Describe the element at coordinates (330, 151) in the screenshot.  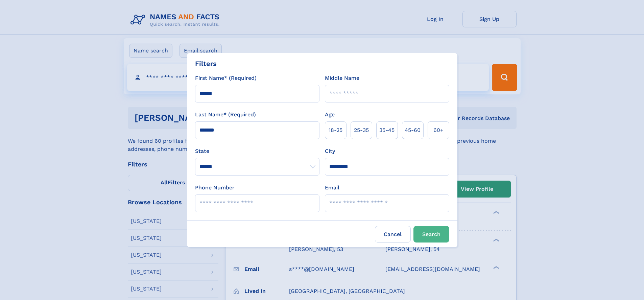
I see `label: City` at that location.